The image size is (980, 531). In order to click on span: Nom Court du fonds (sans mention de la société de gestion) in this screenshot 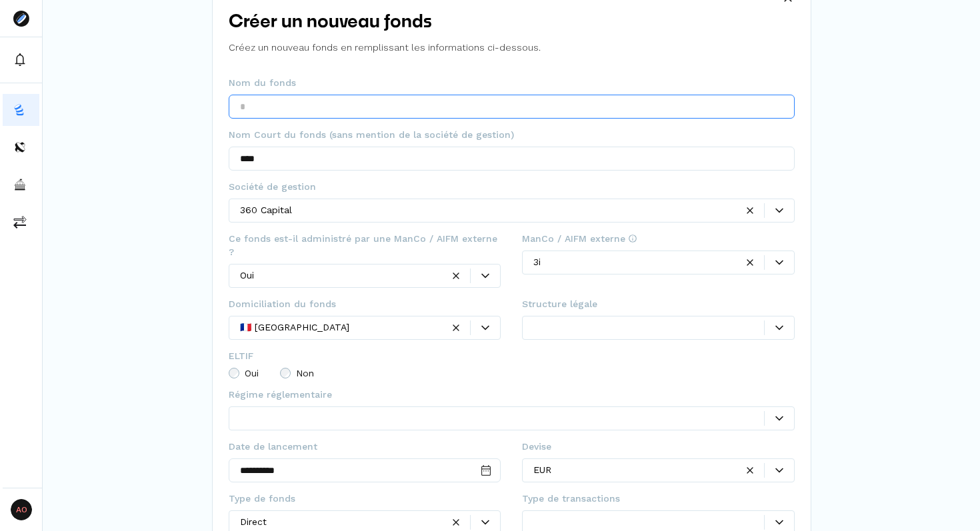, I will do `click(372, 135)`.